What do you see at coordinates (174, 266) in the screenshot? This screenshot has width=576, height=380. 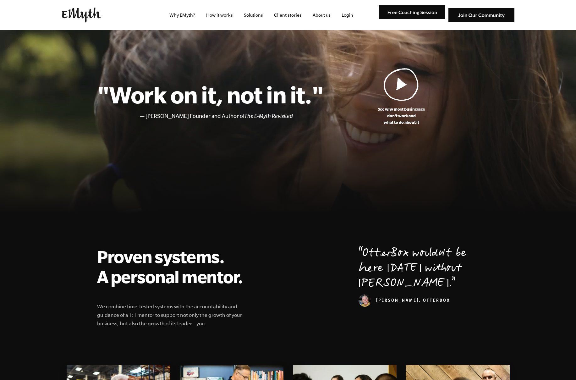 I see `h2: Proven systems. A personal mentor.` at bounding box center [174, 266].